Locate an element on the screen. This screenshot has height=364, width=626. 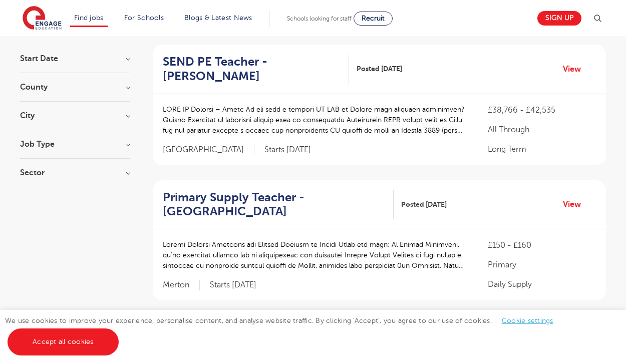
a: Blogs & Latest News is located at coordinates (218, 17).